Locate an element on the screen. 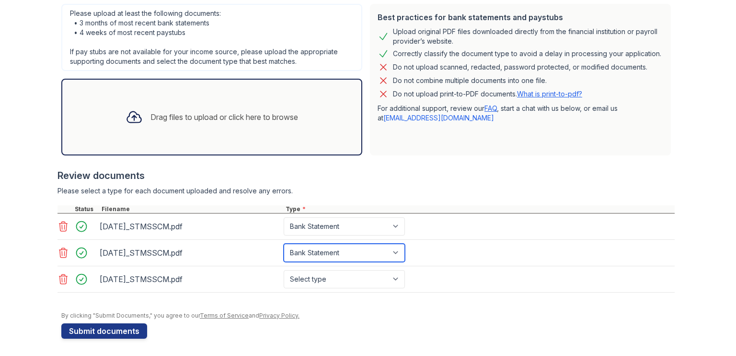 This screenshot has height=356, width=736. a: FAQ is located at coordinates (491, 108).